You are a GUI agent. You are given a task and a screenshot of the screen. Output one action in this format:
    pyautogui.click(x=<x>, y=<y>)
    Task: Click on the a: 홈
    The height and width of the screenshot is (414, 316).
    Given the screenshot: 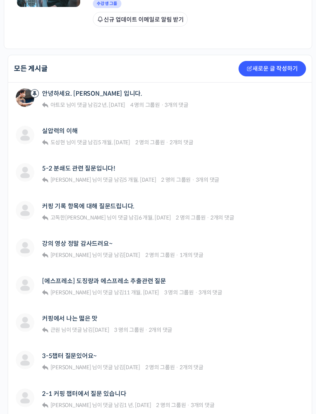 What is the action you would take?
    pyautogui.click(x=27, y=254)
    